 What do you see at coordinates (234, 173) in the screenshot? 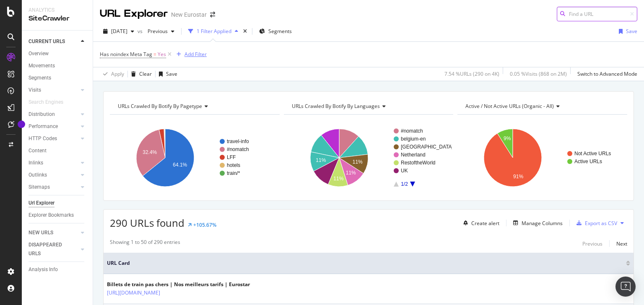
I see `text: train/*` at bounding box center [234, 173].